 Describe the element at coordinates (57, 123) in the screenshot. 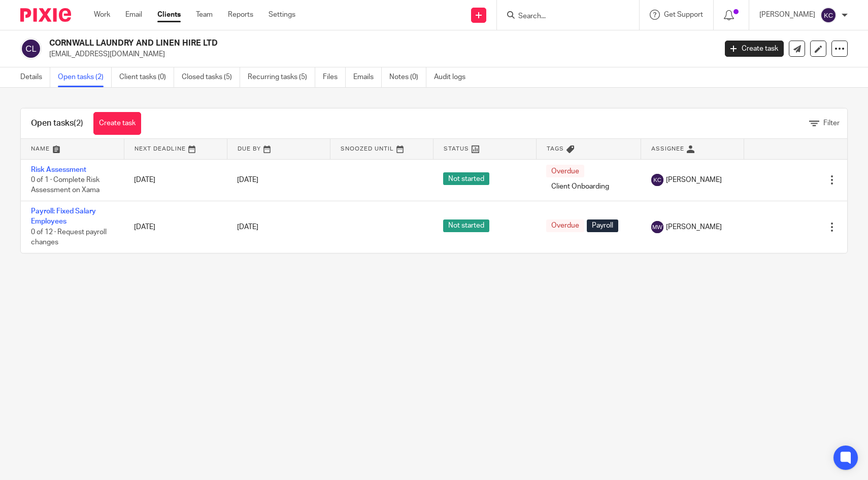

I see `h1: Open tasks` at that location.